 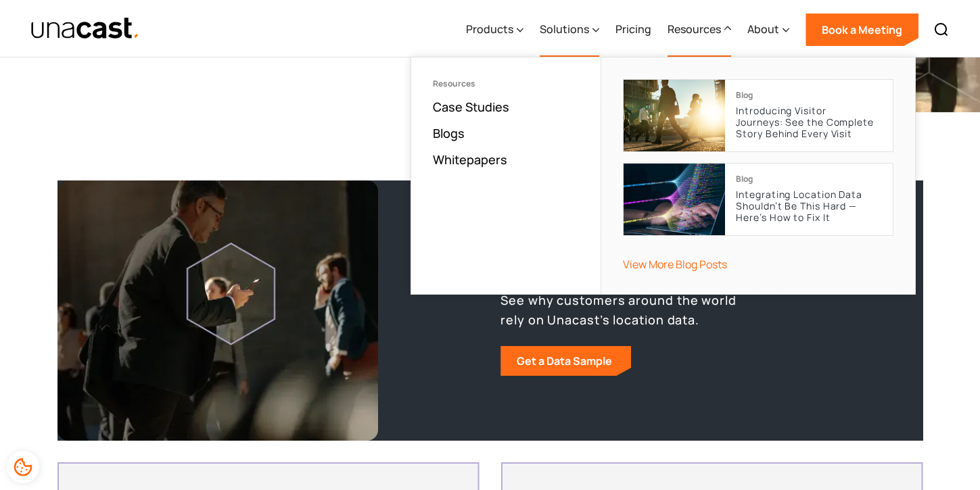 I want to click on img: Crowd of people using devices, so click(x=218, y=311).